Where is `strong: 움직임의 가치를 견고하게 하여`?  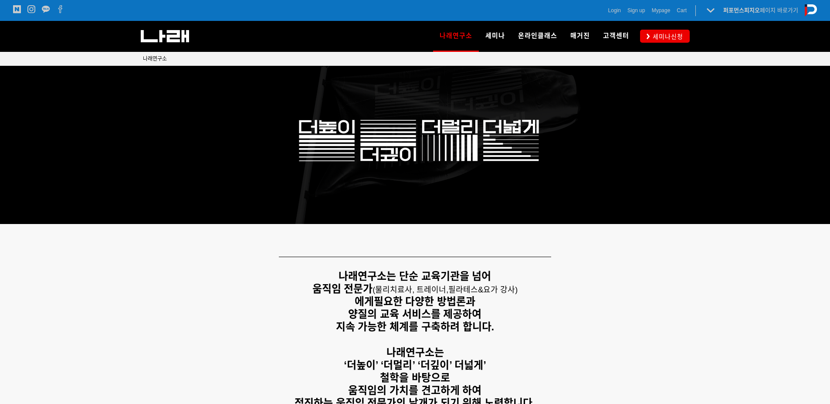
strong: 움직임의 가치를 견고하게 하여 is located at coordinates (415, 390).